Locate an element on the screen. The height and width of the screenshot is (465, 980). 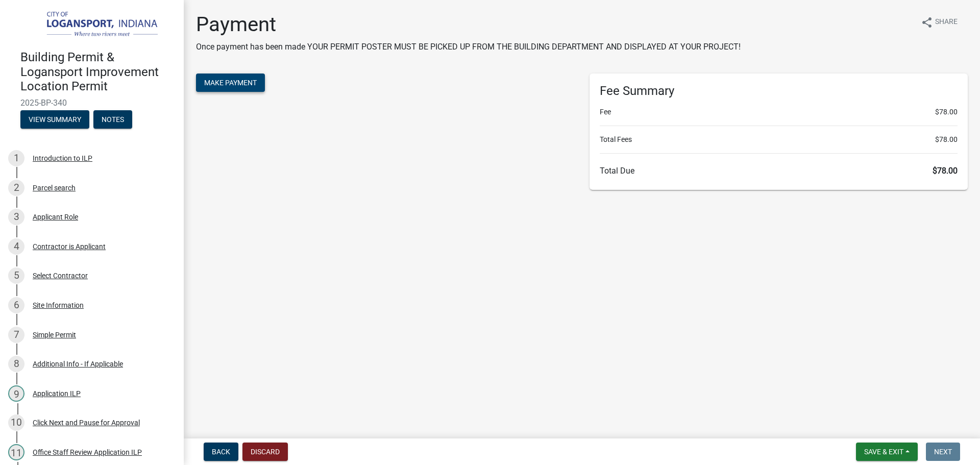
div: 7 is located at coordinates (16, 335).